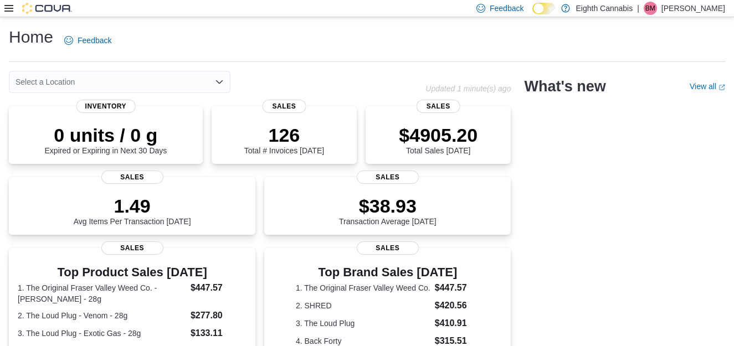 The width and height of the screenshot is (734, 346). What do you see at coordinates (388, 206) in the screenshot?
I see `p: $38.93` at bounding box center [388, 206].